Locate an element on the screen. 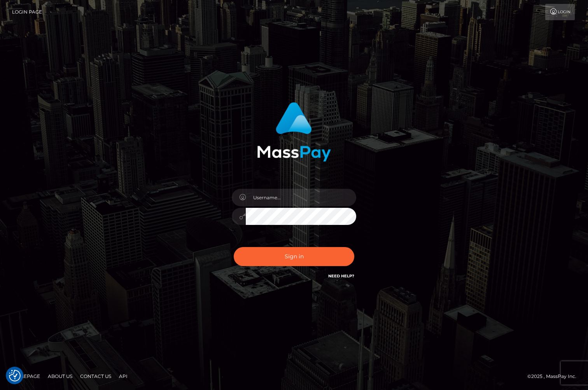 This screenshot has width=588, height=390. a: About Us is located at coordinates (60, 376).